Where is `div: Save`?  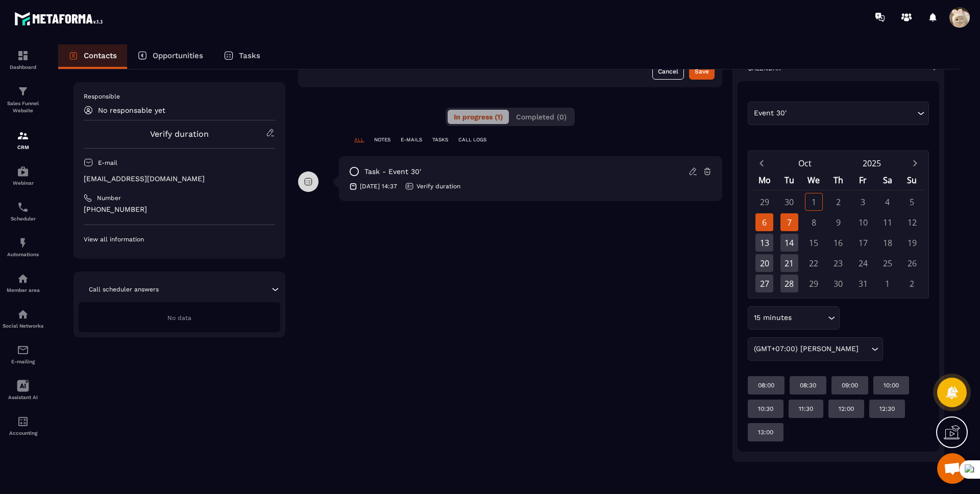
div: Save is located at coordinates (702, 72).